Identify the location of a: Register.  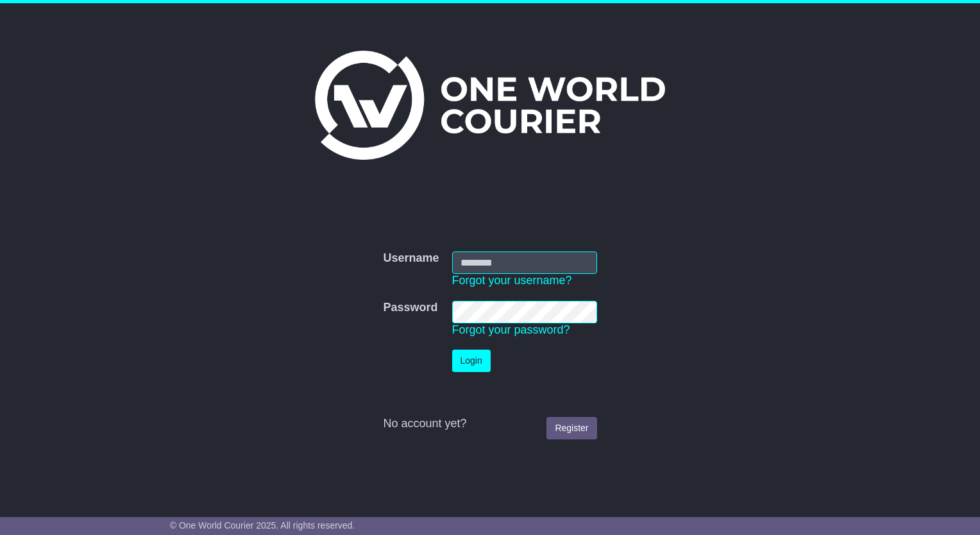
(572, 428).